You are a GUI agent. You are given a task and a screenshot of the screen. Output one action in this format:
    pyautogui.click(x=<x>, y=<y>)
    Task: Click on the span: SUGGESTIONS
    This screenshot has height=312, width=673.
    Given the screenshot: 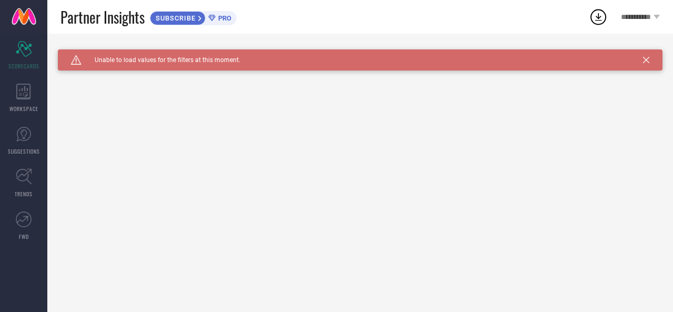 What is the action you would take?
    pyautogui.click(x=24, y=151)
    